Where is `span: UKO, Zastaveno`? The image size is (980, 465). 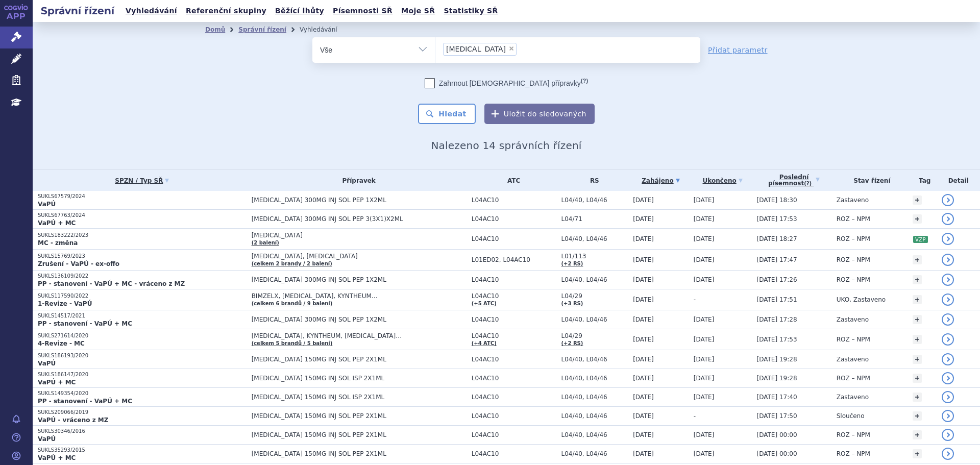
span: UKO, Zastaveno is located at coordinates (861, 299).